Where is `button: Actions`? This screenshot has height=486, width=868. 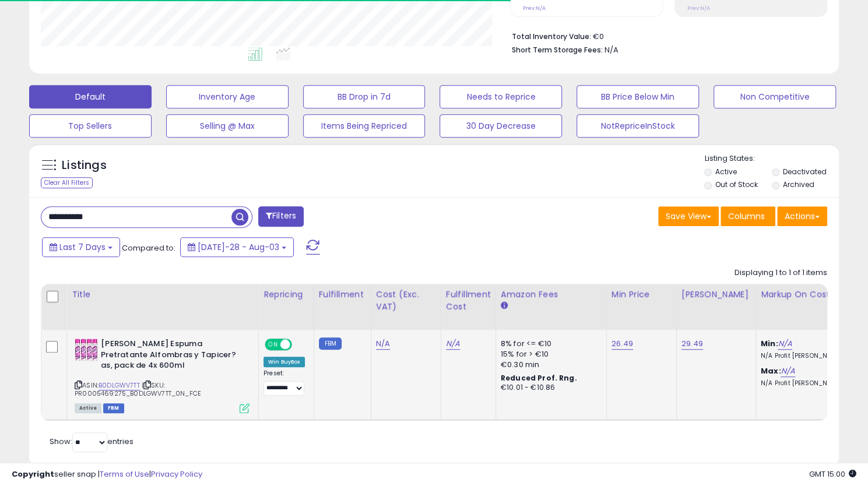 button: Actions is located at coordinates (802, 216).